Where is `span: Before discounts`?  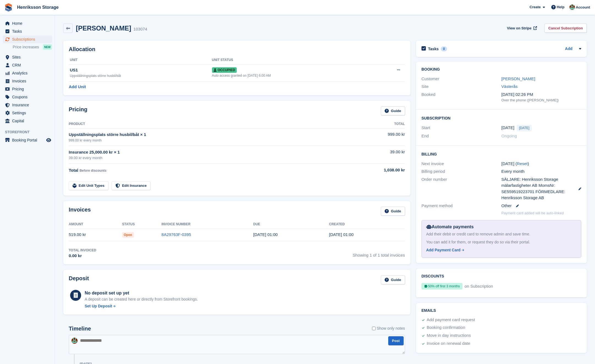
span: Before discounts is located at coordinates (93, 170).